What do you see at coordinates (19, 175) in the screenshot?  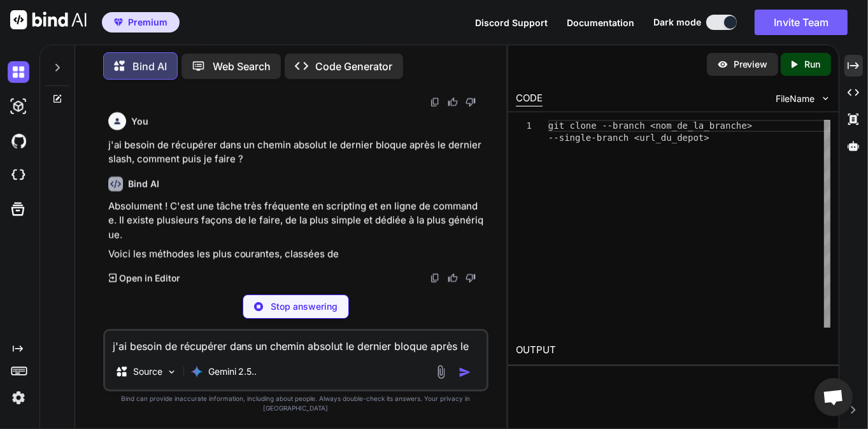 I see `img: cloudideIcon` at bounding box center [19, 175].